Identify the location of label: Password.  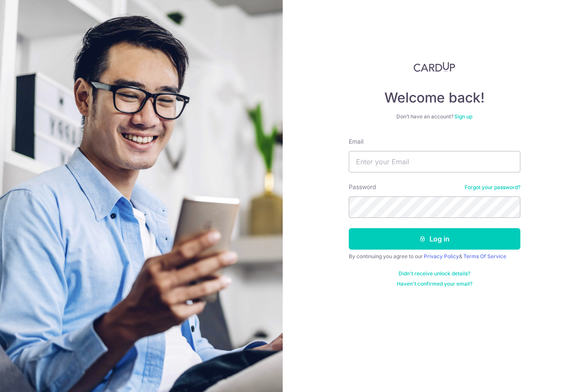
(363, 187).